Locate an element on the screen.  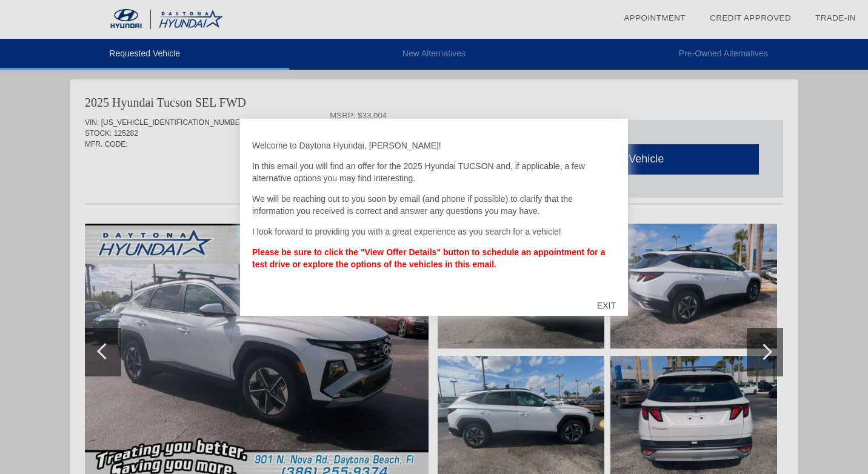
div: EXIT is located at coordinates (606, 306).